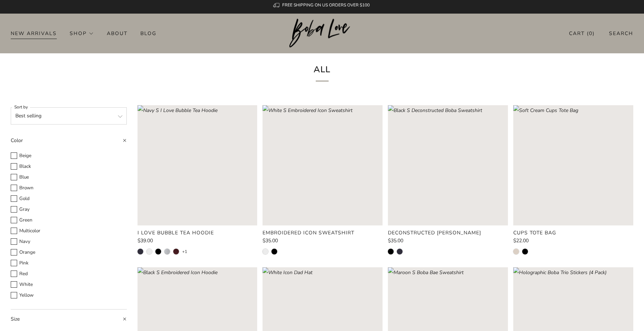 The height and width of the screenshot is (331, 644). What do you see at coordinates (69, 252) in the screenshot?
I see `label: Orange` at bounding box center [69, 252].